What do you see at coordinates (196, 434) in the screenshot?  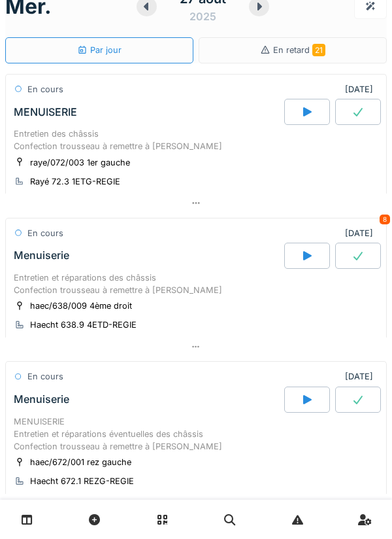 I see `div: MENUISERIE Entretien et réparations éventuelles des châssis Confection trousseau à remettre à [PE...` at bounding box center [196, 434].